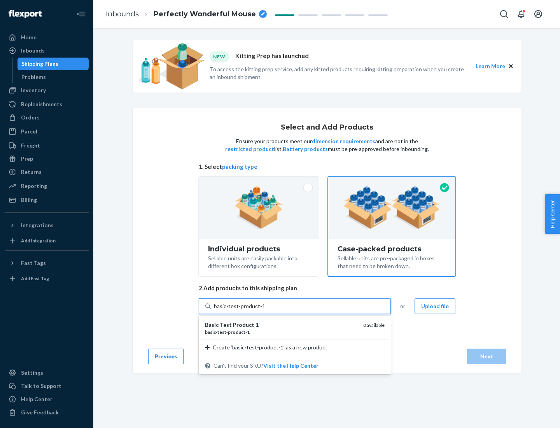 This screenshot has width=560, height=428. I want to click on a: Freight, so click(47, 146).